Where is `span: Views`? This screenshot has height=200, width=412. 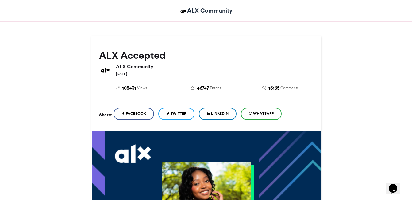
span: Views is located at coordinates (142, 88).